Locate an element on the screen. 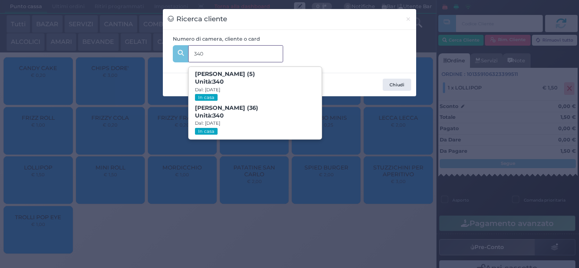  label: Numero di camera, cliente o card is located at coordinates (216, 39).